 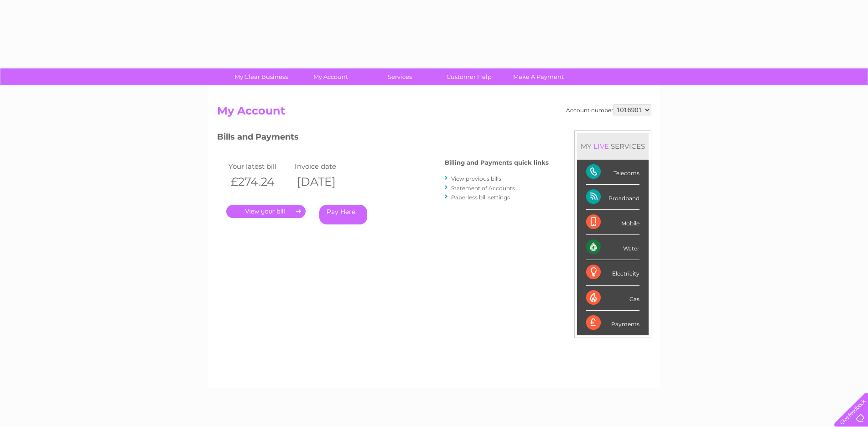 I want to click on div: Account number, so click(x=608, y=110).